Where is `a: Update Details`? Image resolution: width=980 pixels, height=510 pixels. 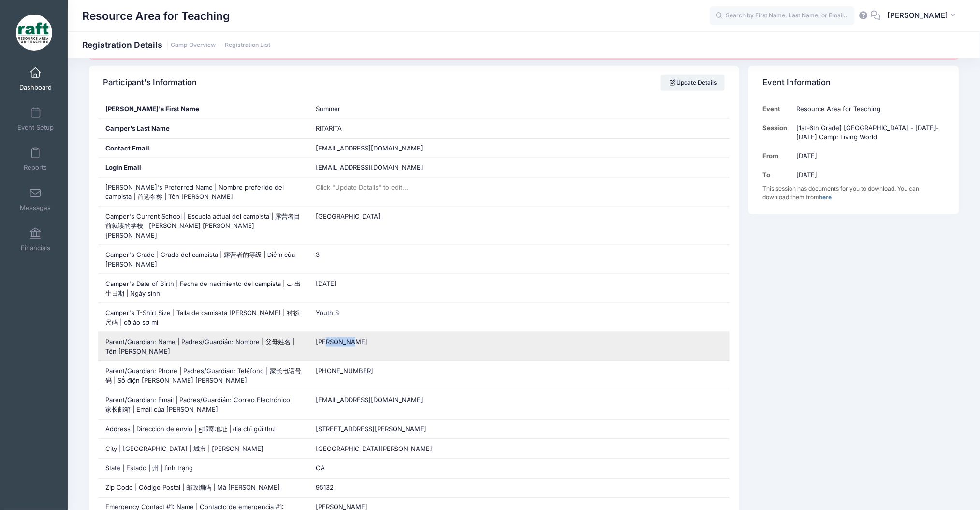 a: Update Details is located at coordinates (693, 83).